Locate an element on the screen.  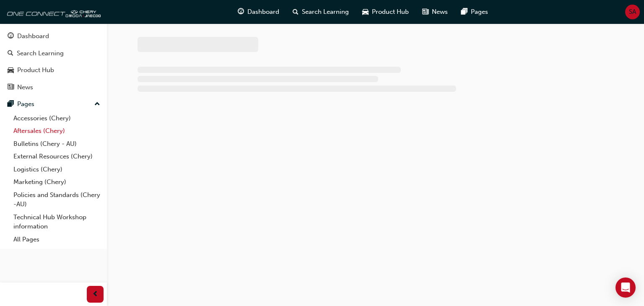
a: search-iconSearch Learning is located at coordinates (321, 12).